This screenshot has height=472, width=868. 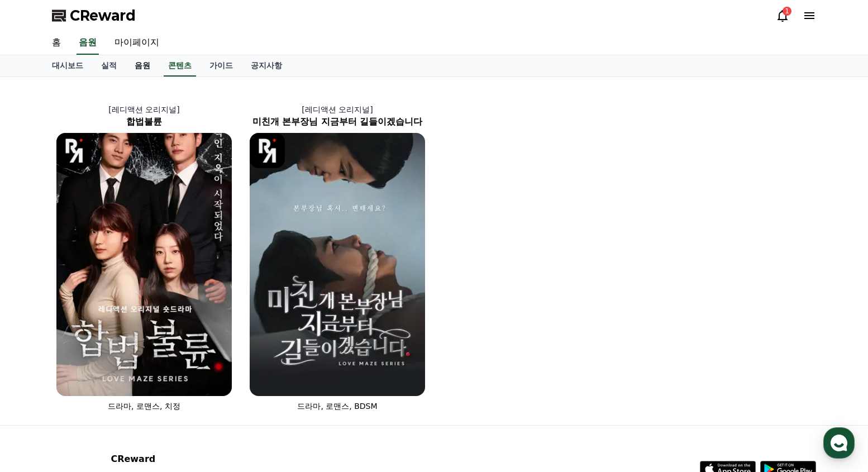 What do you see at coordinates (180, 368) in the screenshot?
I see `a: 설정` at bounding box center [180, 368].